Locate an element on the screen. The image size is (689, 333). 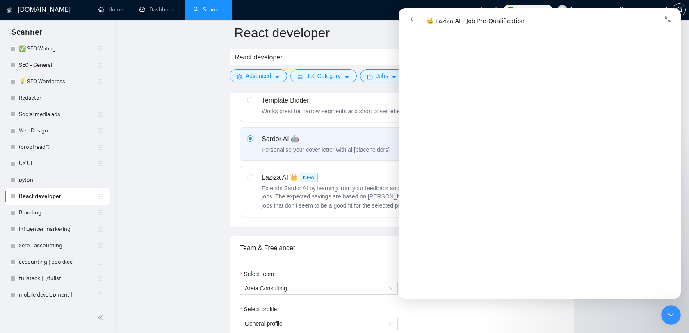
div: Personalise your cover letter with ai [placeholders] is located at coordinates (326, 150).